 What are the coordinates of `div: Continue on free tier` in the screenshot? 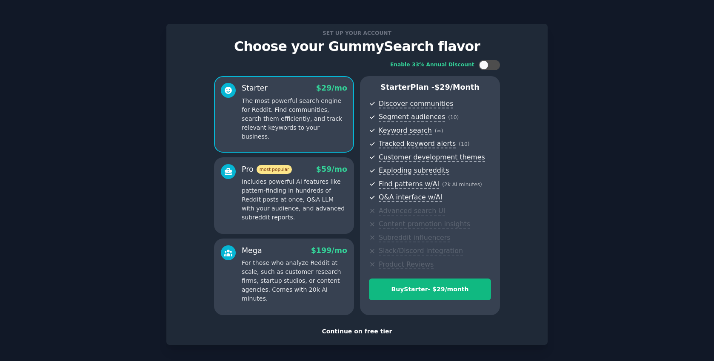 It's located at (357, 331).